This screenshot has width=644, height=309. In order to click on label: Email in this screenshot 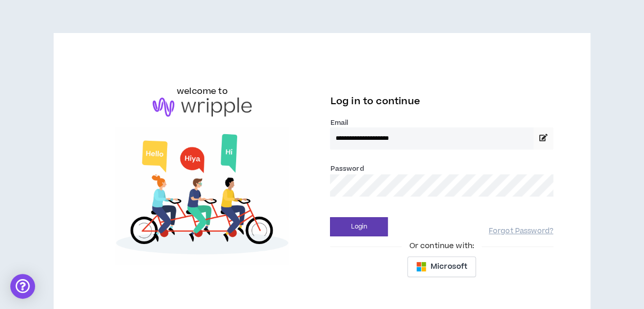, I will do `click(441, 123)`.